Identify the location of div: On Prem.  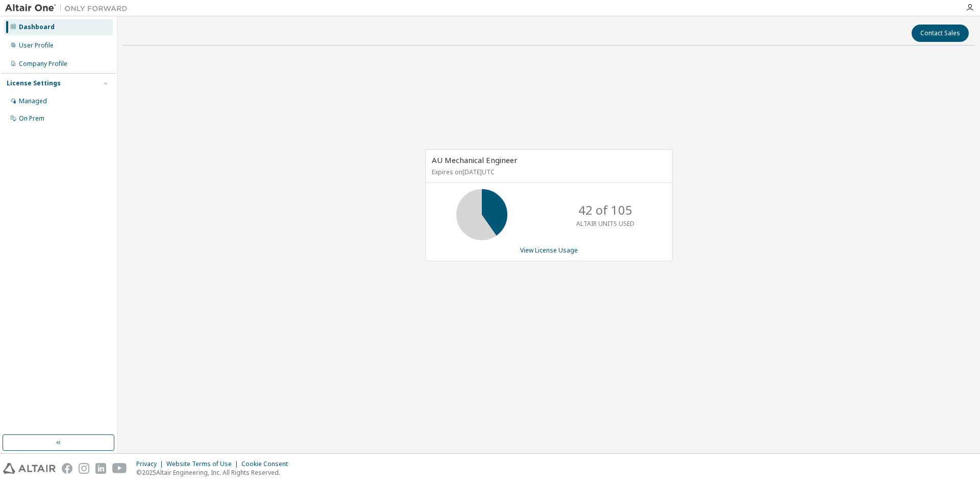
(32, 118).